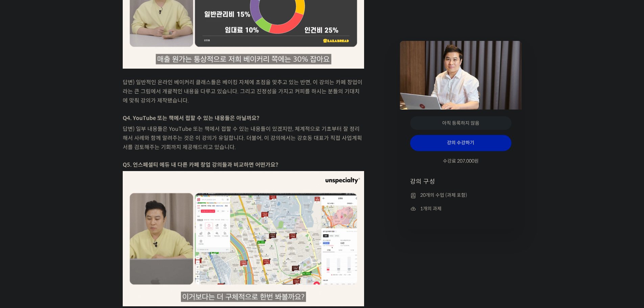 The width and height of the screenshot is (644, 308). I want to click on span: 대화, so click(66, 227).